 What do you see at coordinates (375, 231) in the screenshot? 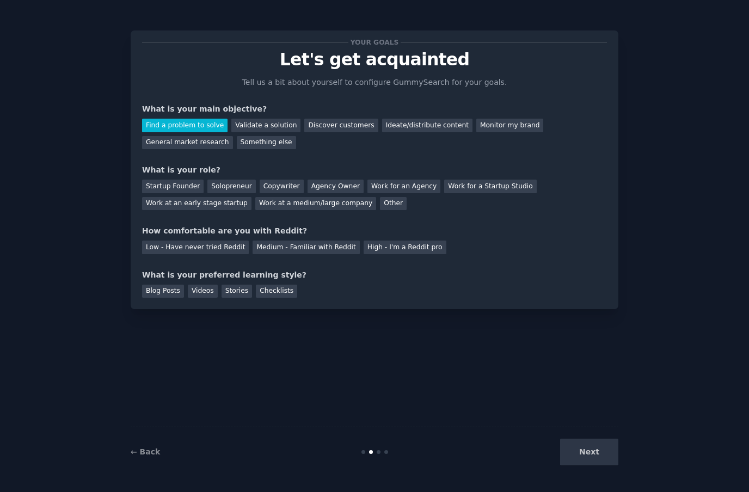
I see `div: How comfortable are you with Reddit?` at bounding box center [375, 231].